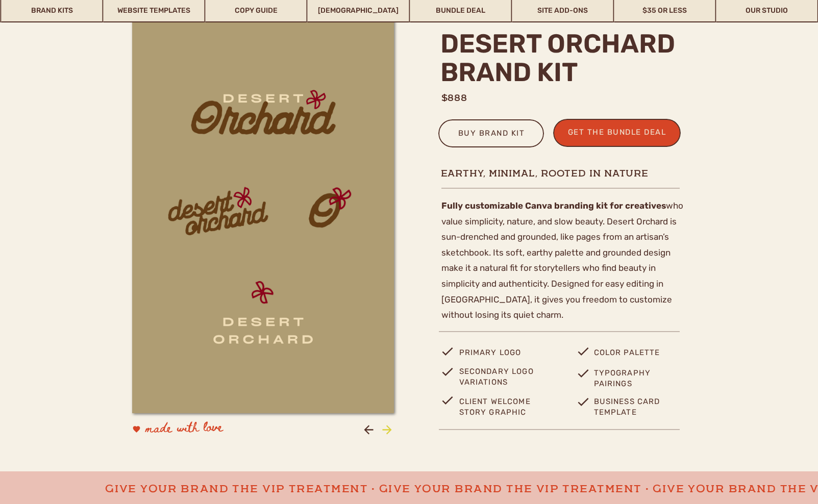  What do you see at coordinates (491, 135) in the screenshot?
I see `div: buy brand kit` at bounding box center [491, 135].